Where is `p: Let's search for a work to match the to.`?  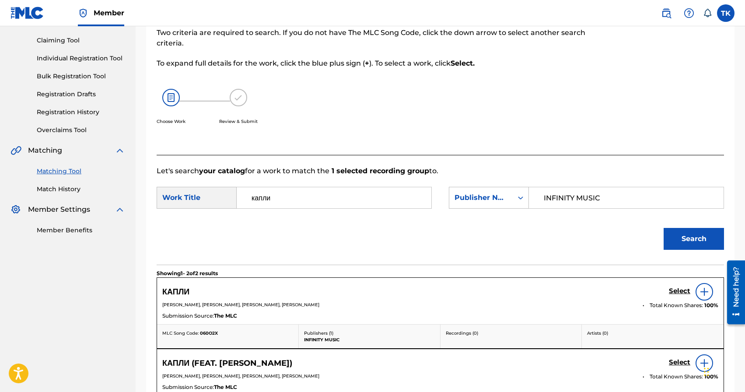
p: Let's search for a work to match the to. is located at coordinates (440, 171).